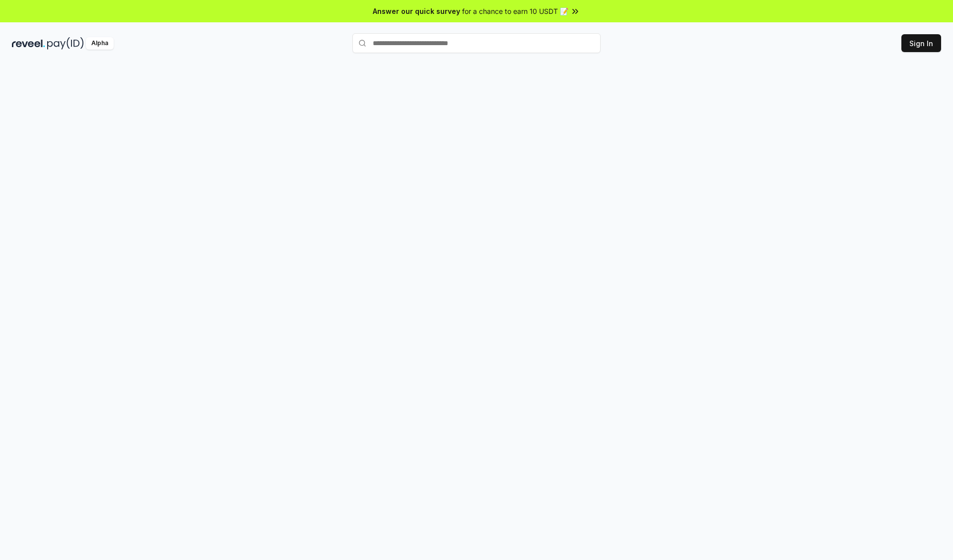 The image size is (953, 560). Describe the element at coordinates (922, 43) in the screenshot. I see `button: Sign In` at that location.